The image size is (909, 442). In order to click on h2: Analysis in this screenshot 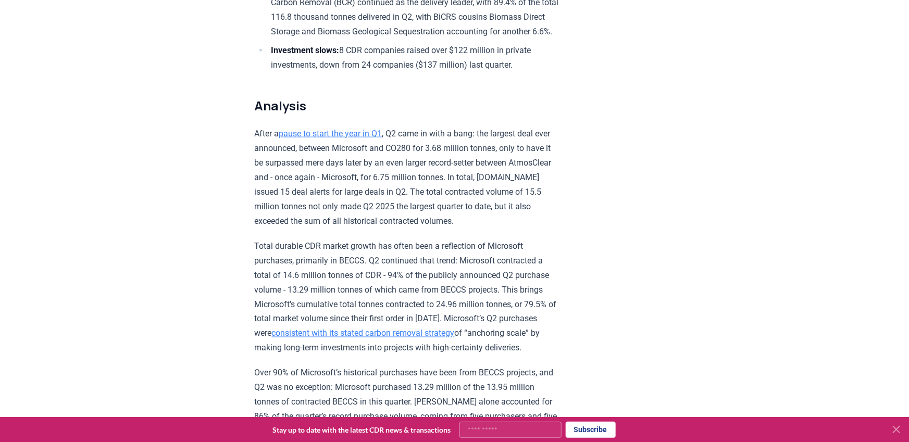, I will do `click(407, 106)`.